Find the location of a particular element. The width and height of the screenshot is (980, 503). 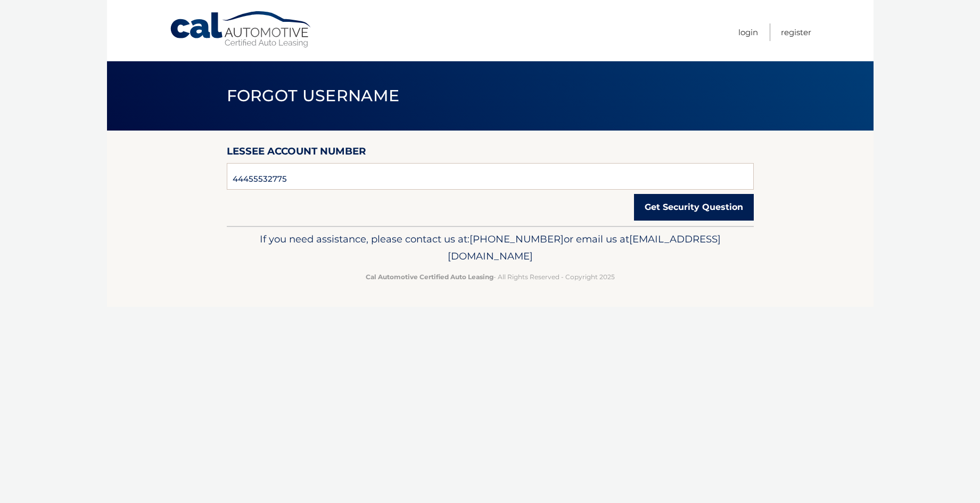

a: Cal Automotive is located at coordinates (241, 30).